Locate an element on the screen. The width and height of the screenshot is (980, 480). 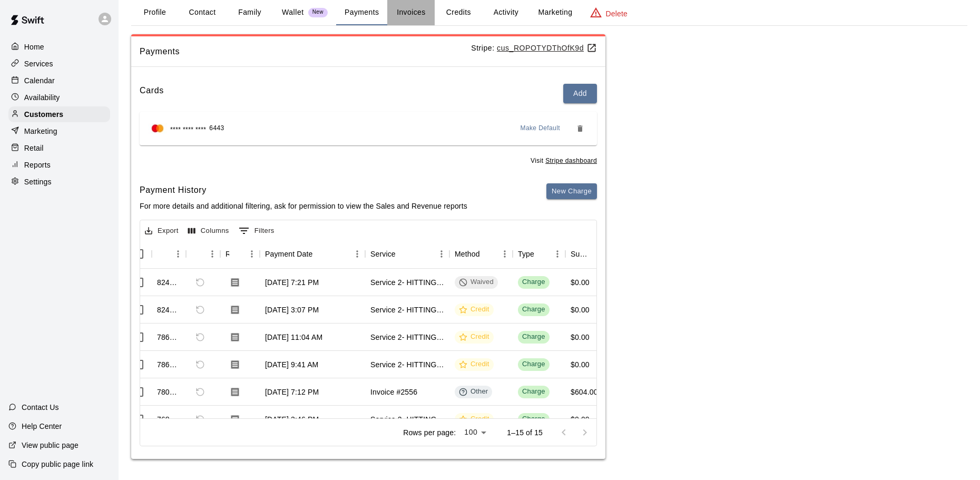
div: Calendar is located at coordinates (59, 81).